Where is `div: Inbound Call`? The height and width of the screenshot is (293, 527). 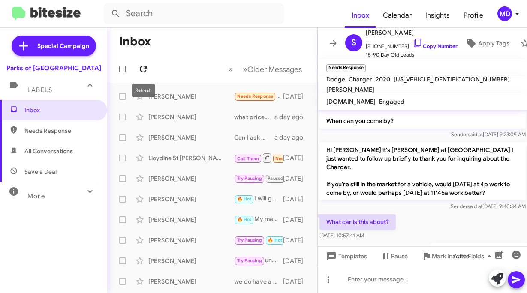
div: Inbound Call is located at coordinates (259, 158).